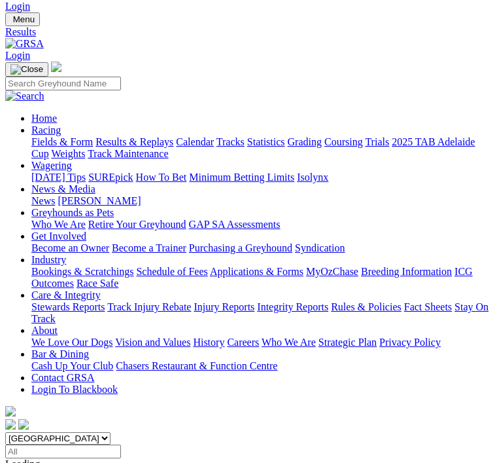 The height and width of the screenshot is (463, 497). I want to click on a: Fields & Form, so click(62, 141).